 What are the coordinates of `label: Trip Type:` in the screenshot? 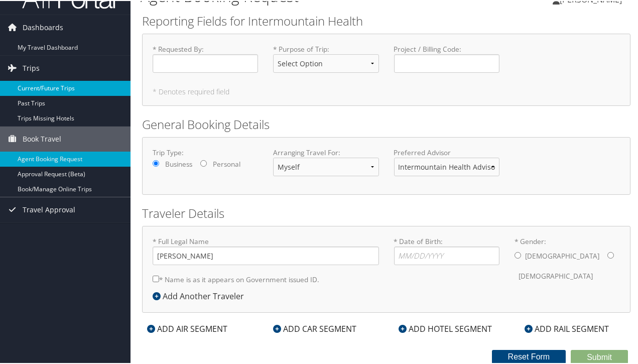 It's located at (205, 152).